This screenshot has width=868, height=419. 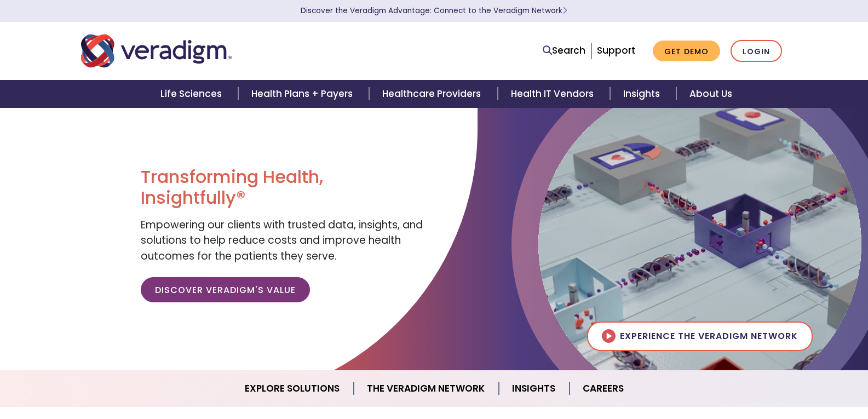 What do you see at coordinates (565, 10) in the screenshot?
I see `span: Learn More` at bounding box center [565, 10].